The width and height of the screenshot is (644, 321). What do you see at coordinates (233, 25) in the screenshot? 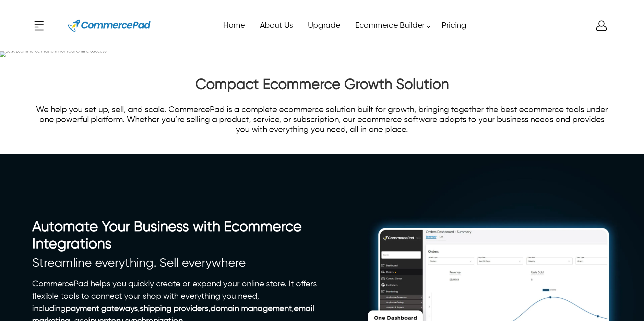
I see `a: Home` at bounding box center [233, 25].